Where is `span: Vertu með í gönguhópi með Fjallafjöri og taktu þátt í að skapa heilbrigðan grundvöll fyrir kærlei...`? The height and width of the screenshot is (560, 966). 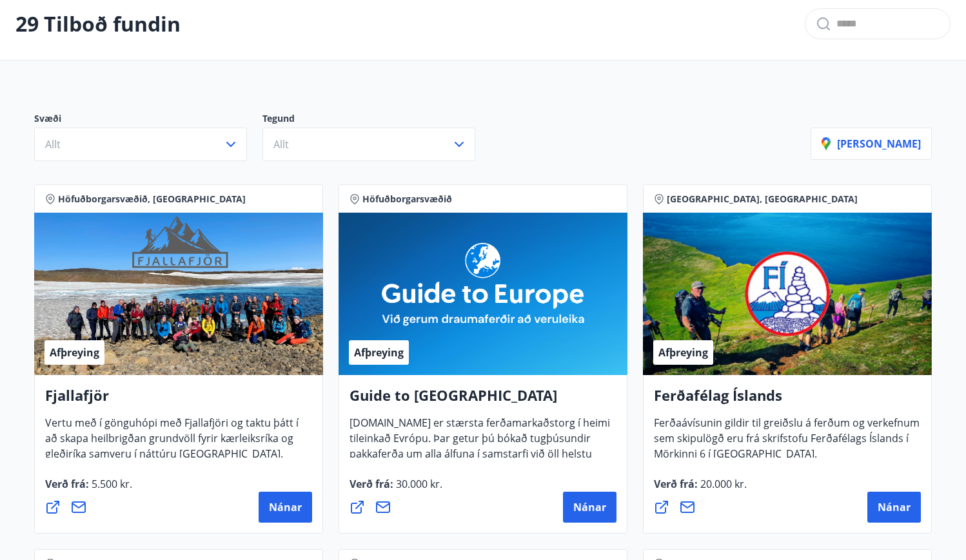
span: Vertu með í gönguhópi með Fjallafjöri og taktu þátt í að skapa heilbrigðan grundvöll fyrir kærlei... is located at coordinates (172, 443).